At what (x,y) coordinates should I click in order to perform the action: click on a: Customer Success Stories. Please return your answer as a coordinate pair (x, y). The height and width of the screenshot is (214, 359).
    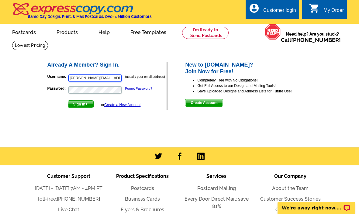
    Looking at the image, I should click on (290, 199).